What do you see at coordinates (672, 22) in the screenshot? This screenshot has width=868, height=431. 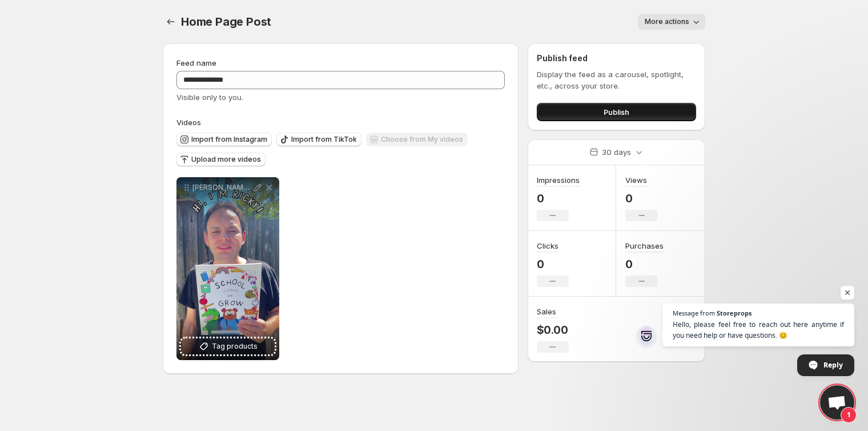 I see `button: More actions` at bounding box center [672, 22].